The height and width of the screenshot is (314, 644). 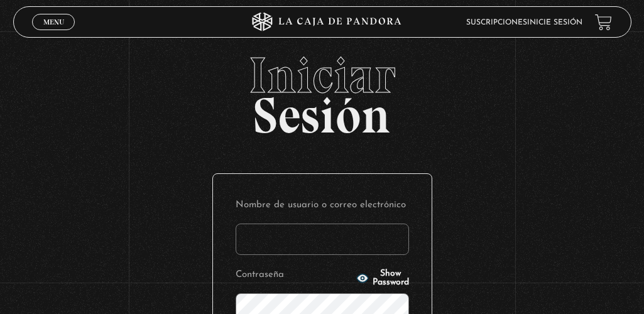 What do you see at coordinates (391, 278) in the screenshot?
I see `span: Show Password` at bounding box center [391, 278].